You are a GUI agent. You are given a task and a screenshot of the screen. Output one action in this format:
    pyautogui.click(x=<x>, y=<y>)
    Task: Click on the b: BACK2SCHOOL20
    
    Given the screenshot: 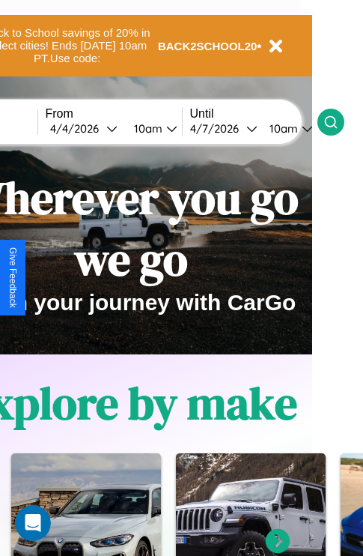 What is the action you would take?
    pyautogui.click(x=208, y=46)
    